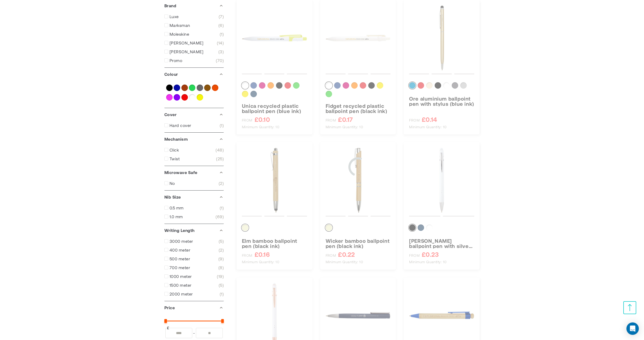 This screenshot has height=340, width=644. Describe the element at coordinates (194, 183) in the screenshot. I see `a: No 2` at that location.